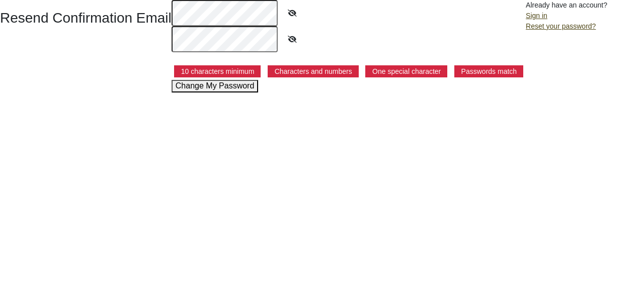 This screenshot has width=644, height=294. Describe the element at coordinates (215, 86) in the screenshot. I see `button: Change My Password` at that location.